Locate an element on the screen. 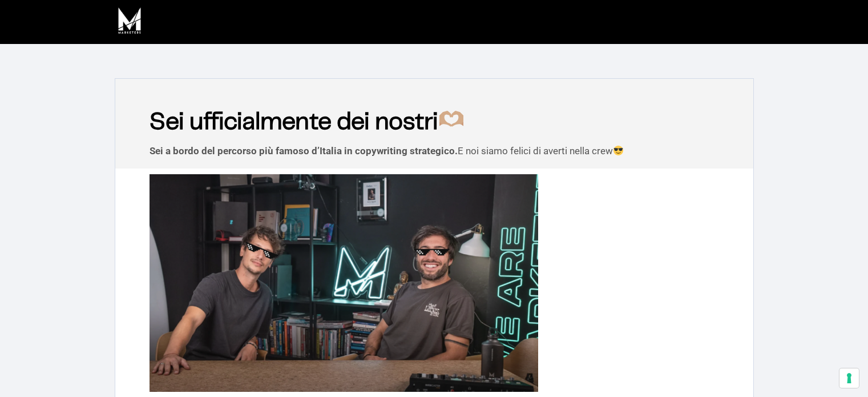 The width and height of the screenshot is (868, 397). button: Le tue preferenze relative al consenso per le tecnologie di tracciamento is located at coordinates (849, 378).